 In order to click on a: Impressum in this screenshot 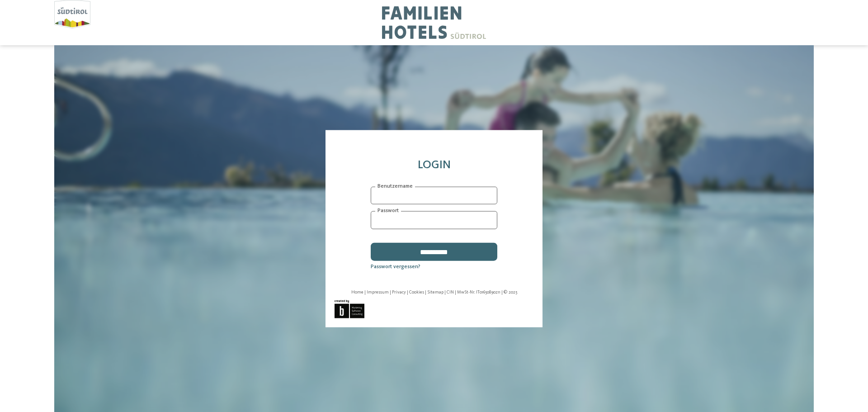, I will do `click(377, 292)`.